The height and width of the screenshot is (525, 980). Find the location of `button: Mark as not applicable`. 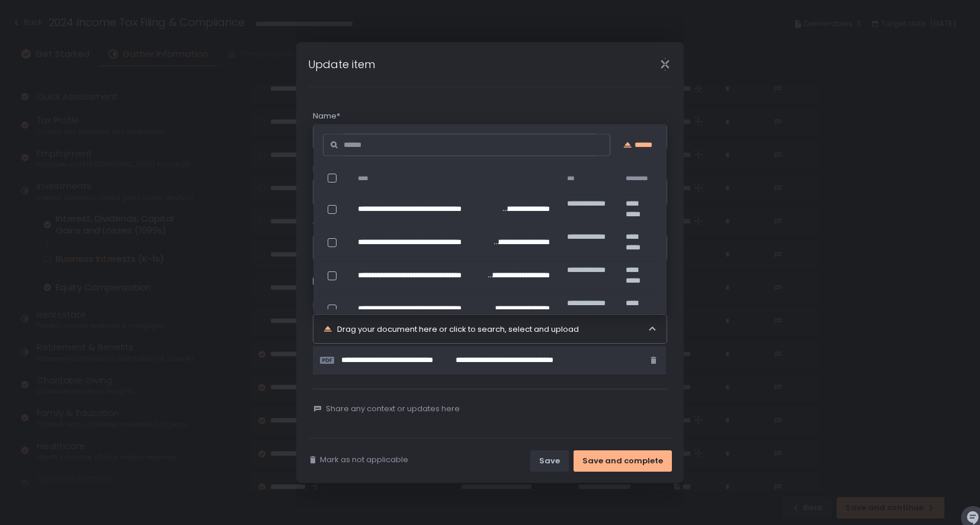

button: Mark as not applicable is located at coordinates (358, 459).